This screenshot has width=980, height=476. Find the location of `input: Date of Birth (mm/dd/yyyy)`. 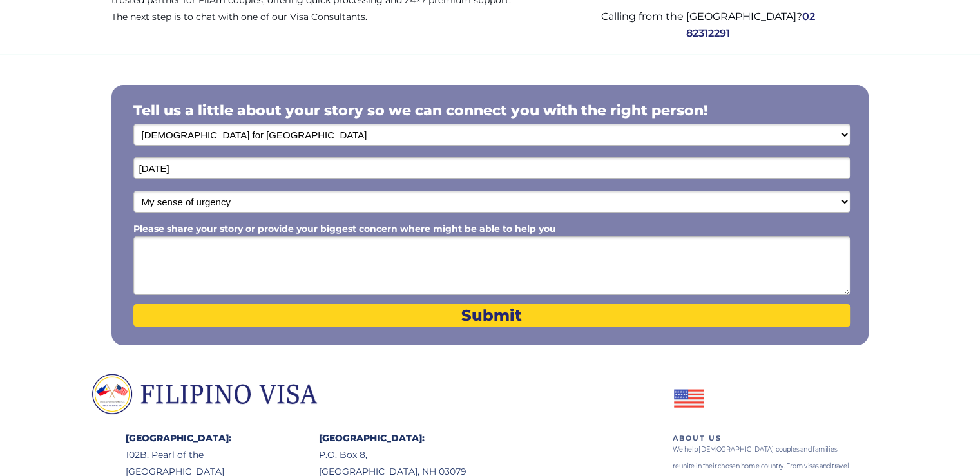

input: Date of Birth (mm/dd/yyyy) is located at coordinates (492, 168).